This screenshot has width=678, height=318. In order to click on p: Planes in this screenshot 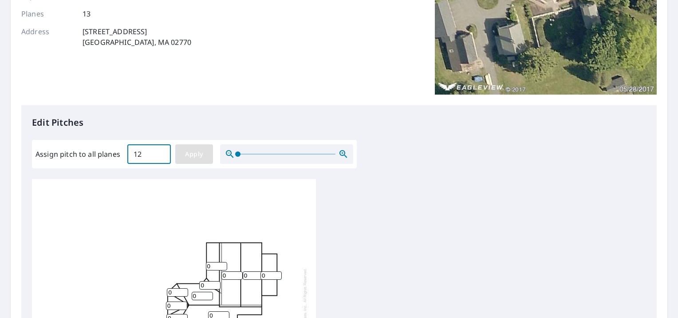, I will do `click(48, 14)`.